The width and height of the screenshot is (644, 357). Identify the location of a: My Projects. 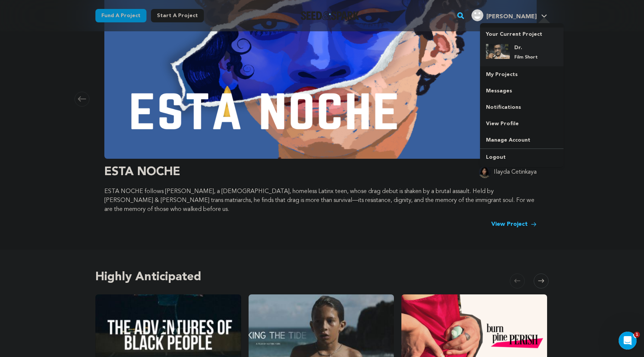
(522, 74).